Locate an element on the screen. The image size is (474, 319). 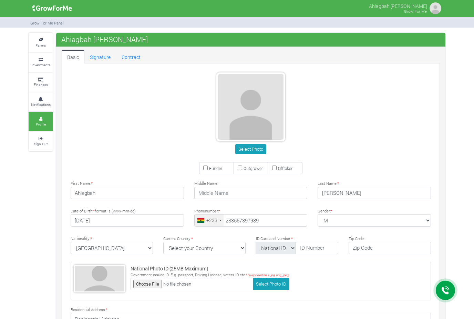
input: Last Name is located at coordinates (374, 193).